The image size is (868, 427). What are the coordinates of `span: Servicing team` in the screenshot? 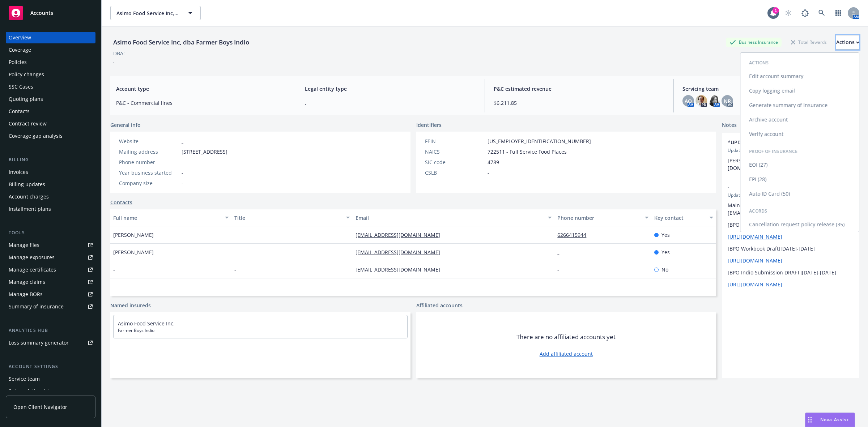 It's located at (768, 89).